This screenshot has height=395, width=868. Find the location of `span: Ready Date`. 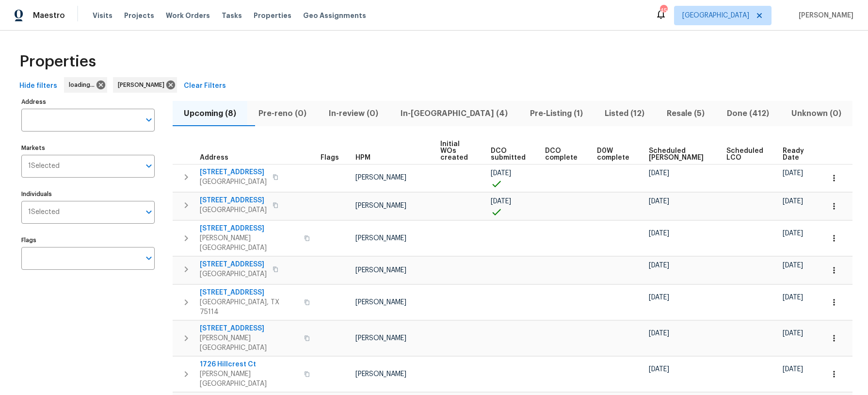

span: Ready Date is located at coordinates (795, 154).